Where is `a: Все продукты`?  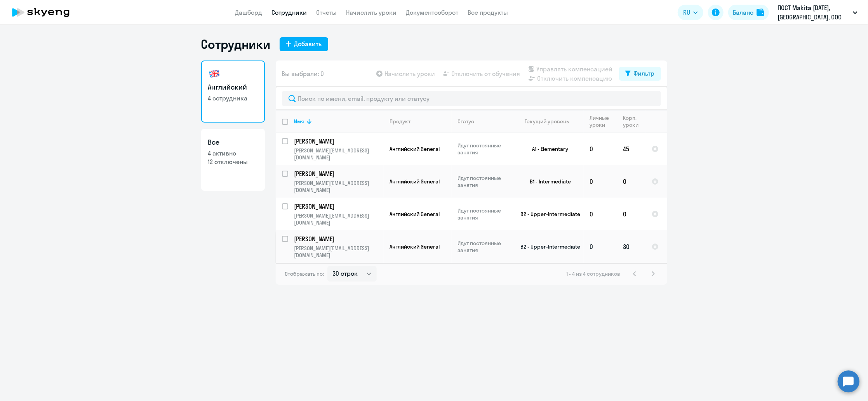
a: Все продукты is located at coordinates (488, 12).